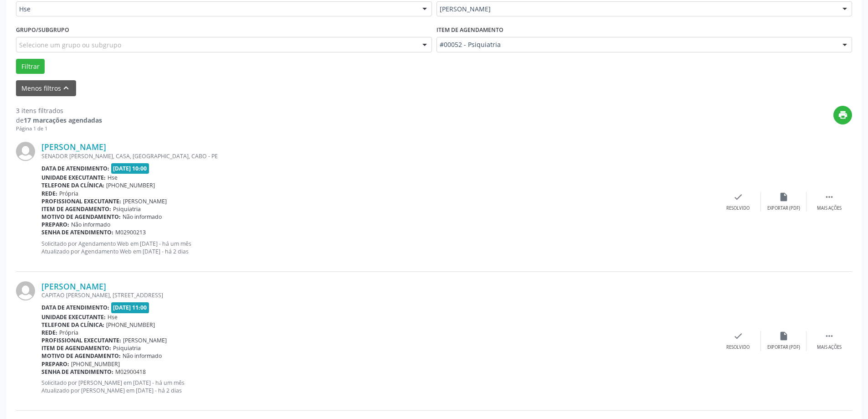 The height and width of the screenshot is (419, 868). What do you see at coordinates (470, 30) in the screenshot?
I see `label: Item de agendamento` at bounding box center [470, 30].